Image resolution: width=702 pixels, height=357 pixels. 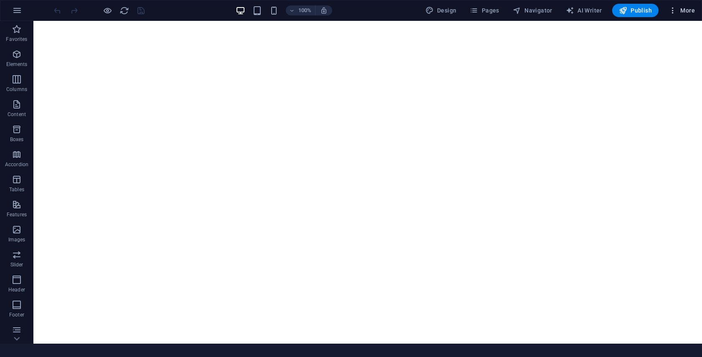 I want to click on p: Tables, so click(x=17, y=190).